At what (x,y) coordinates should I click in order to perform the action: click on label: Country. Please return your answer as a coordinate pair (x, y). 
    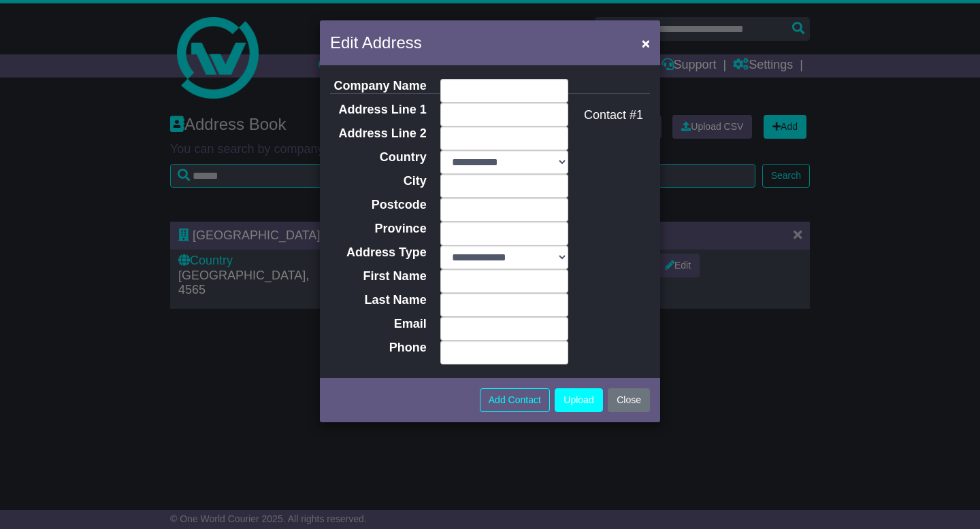
    Looking at the image, I should click on (376, 158).